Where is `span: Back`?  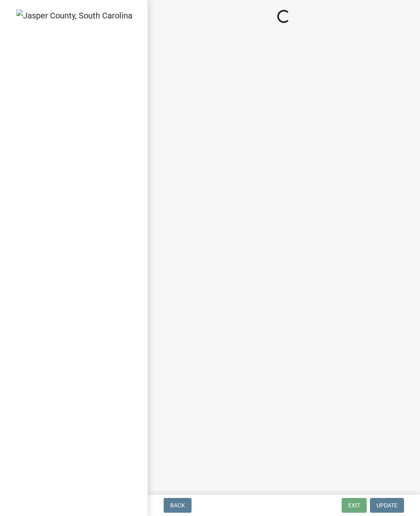 span: Back is located at coordinates (178, 506).